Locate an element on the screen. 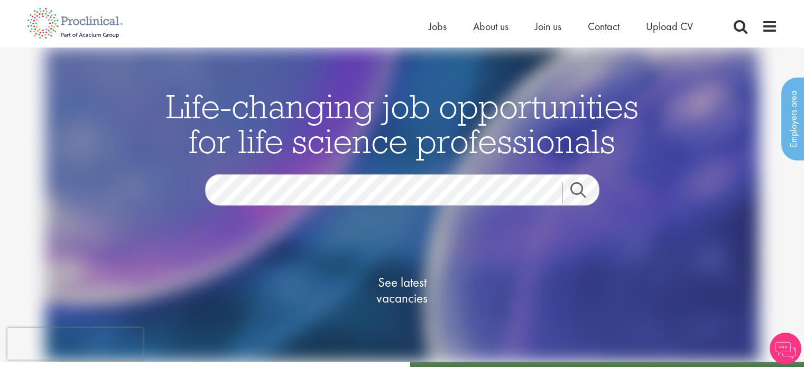 Image resolution: width=804 pixels, height=367 pixels. a: Job search submit button is located at coordinates (584, 193).